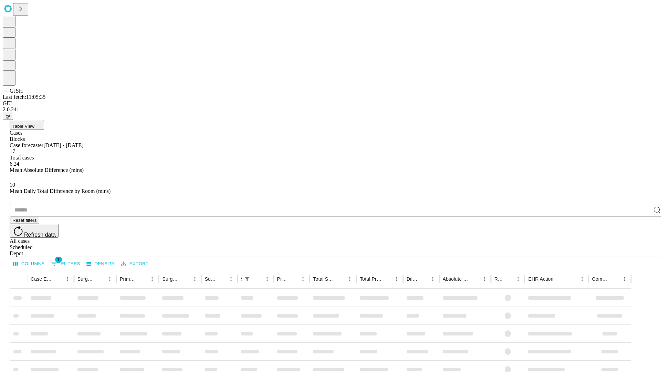 The width and height of the screenshot is (661, 372). What do you see at coordinates (499, 279) in the screenshot?
I see `div: Resolved in EHR` at bounding box center [499, 279].